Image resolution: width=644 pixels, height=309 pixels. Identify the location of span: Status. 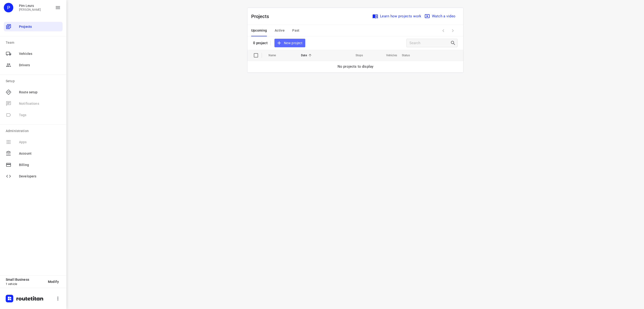
(409, 55).